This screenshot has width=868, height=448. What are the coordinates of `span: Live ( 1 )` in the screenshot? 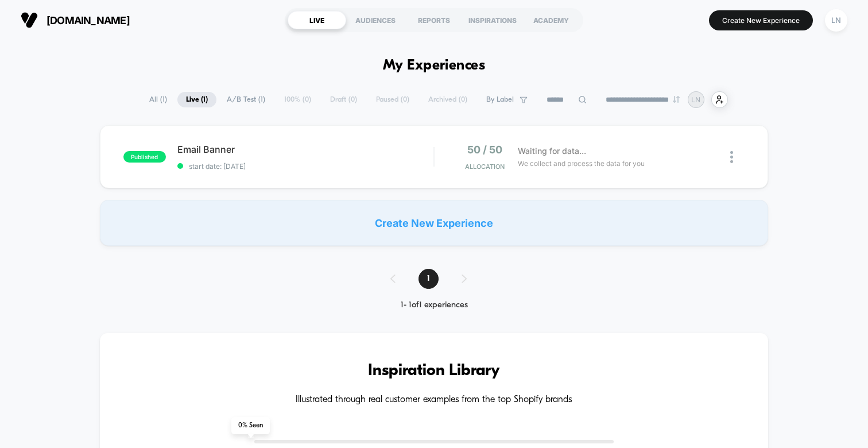 It's located at (197, 99).